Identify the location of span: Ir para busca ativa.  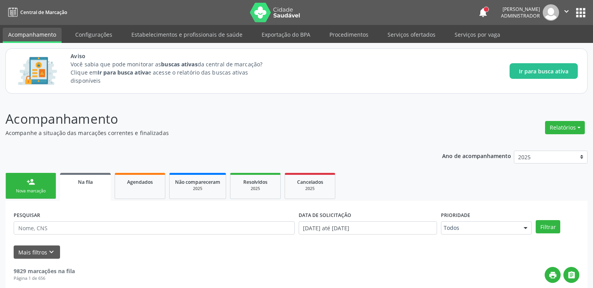
(544, 71).